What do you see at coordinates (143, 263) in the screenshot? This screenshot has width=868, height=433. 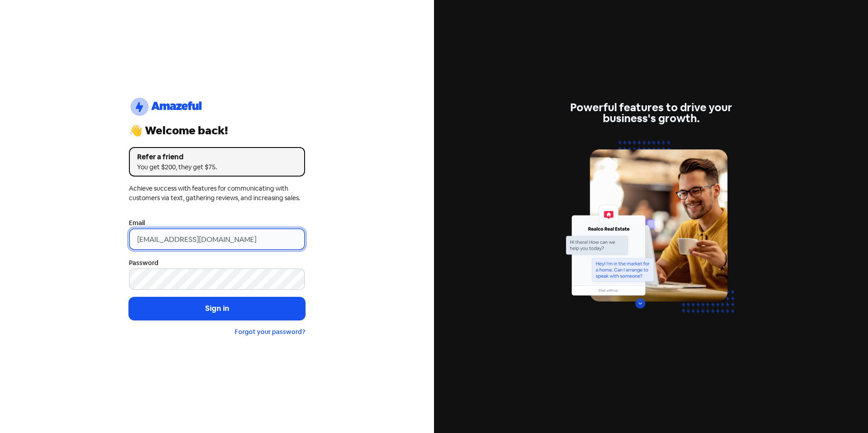 I see `label: Password` at bounding box center [143, 263].